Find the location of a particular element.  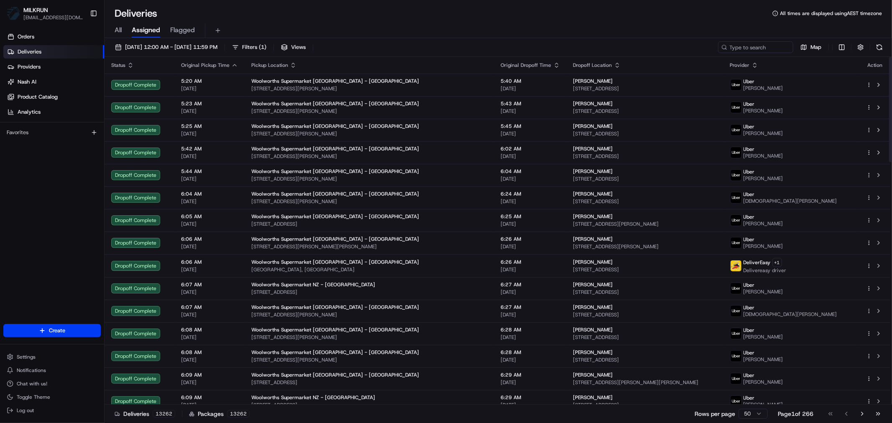

span: Product Catalog is located at coordinates (38, 97).